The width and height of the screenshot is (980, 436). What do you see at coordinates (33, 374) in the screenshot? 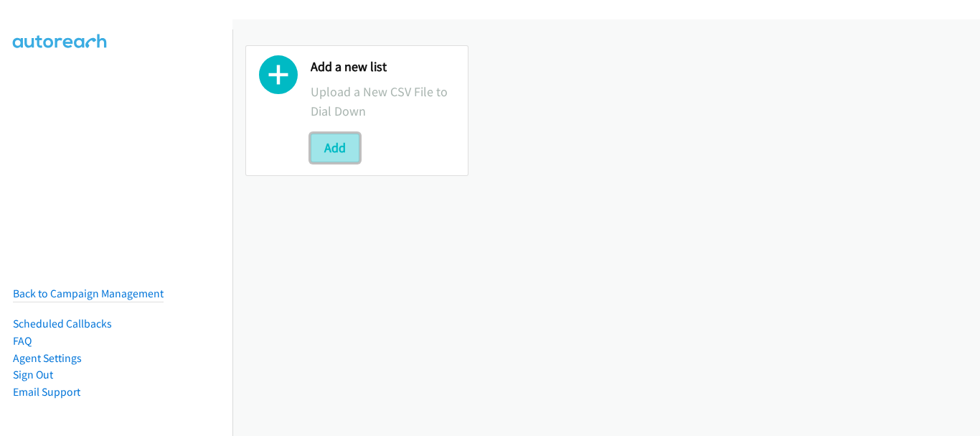
I see `a: Sign Out` at bounding box center [33, 374].